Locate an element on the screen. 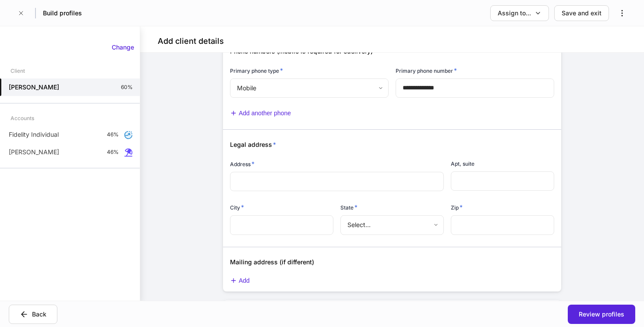 This screenshot has height=327, width=644. div: Add is located at coordinates (240, 281).